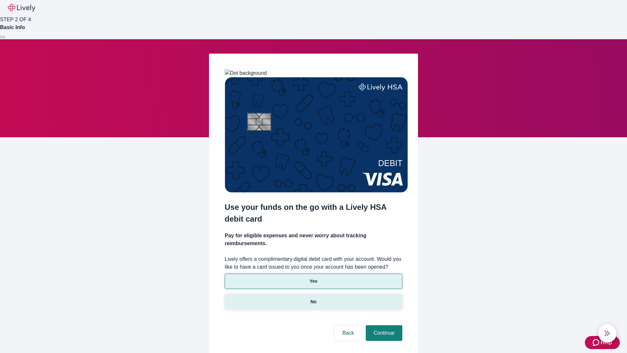 This screenshot has width=627, height=353. What do you see at coordinates (607, 333) in the screenshot?
I see `button: chat` at bounding box center [607, 333].